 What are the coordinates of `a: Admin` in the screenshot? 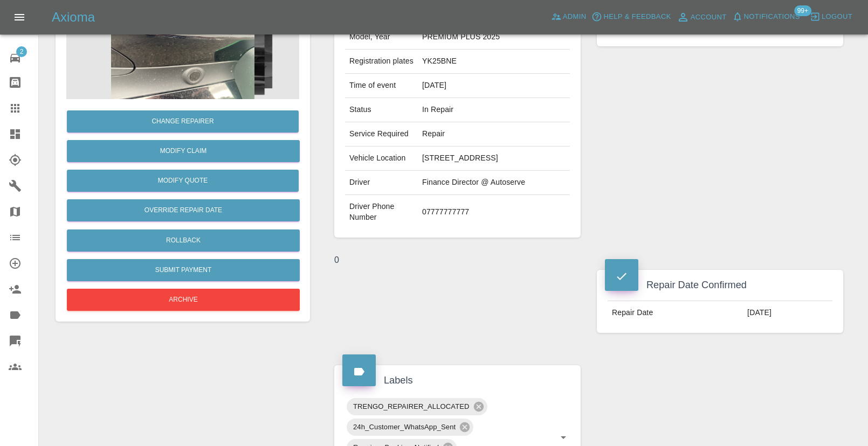 It's located at (569, 16).